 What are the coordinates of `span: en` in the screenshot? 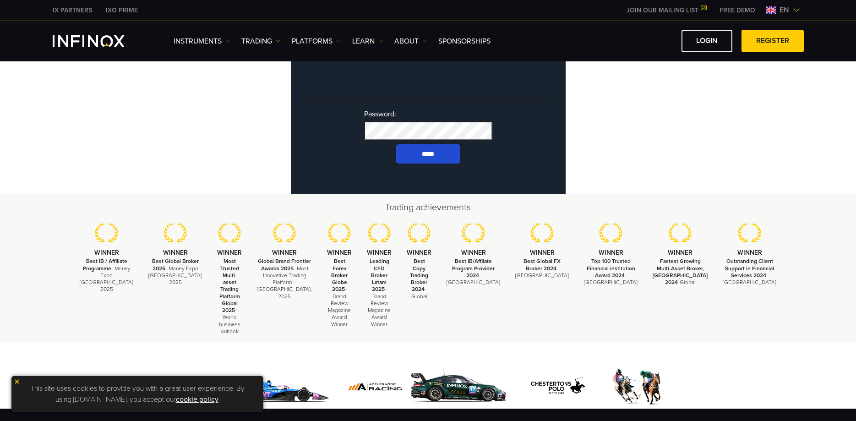 It's located at (784, 10).